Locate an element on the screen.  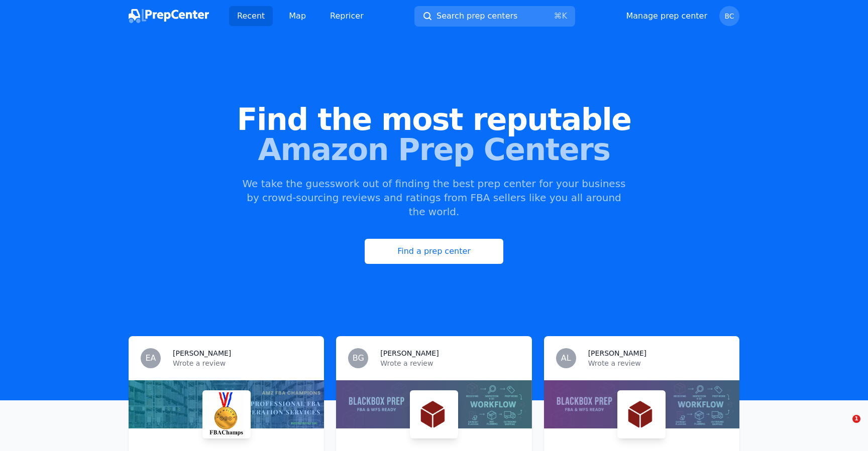
span: Amazon Prep Centers is located at coordinates (434, 150).